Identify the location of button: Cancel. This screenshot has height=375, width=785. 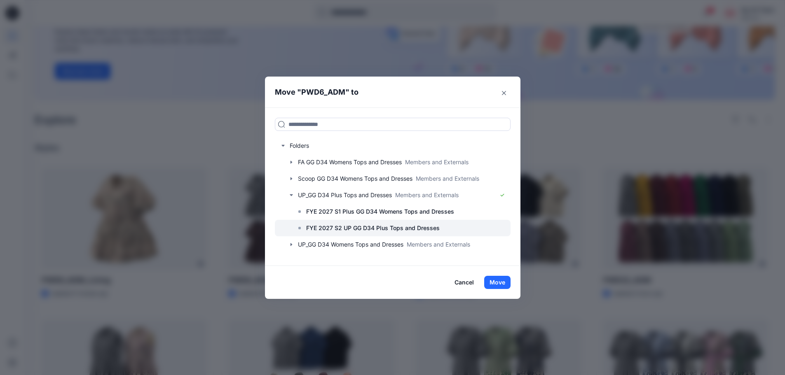
(464, 283).